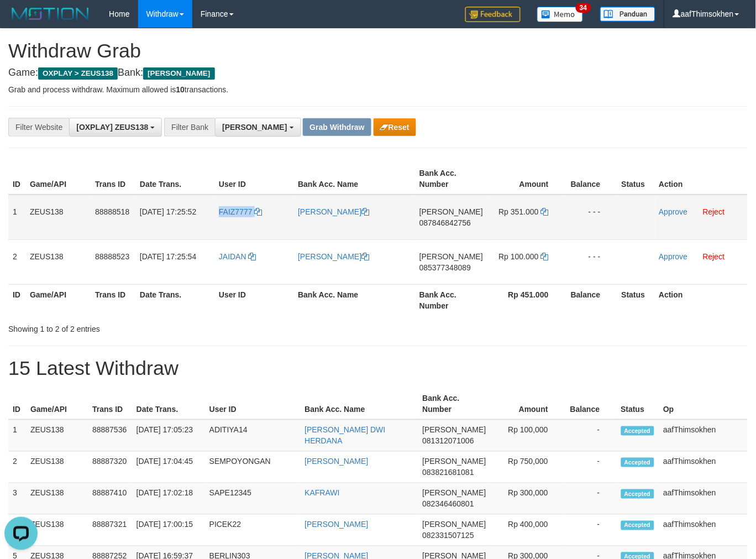 Image resolution: width=756 pixels, height=559 pixels. I want to click on h1: Withdraw Grab, so click(378, 51).